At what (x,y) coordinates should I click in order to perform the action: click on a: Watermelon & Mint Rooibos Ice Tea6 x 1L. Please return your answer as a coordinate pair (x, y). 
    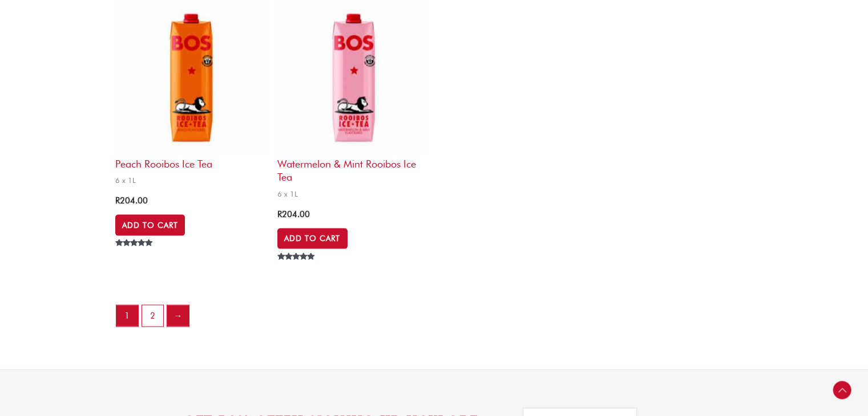
    Looking at the image, I should click on (352, 101).